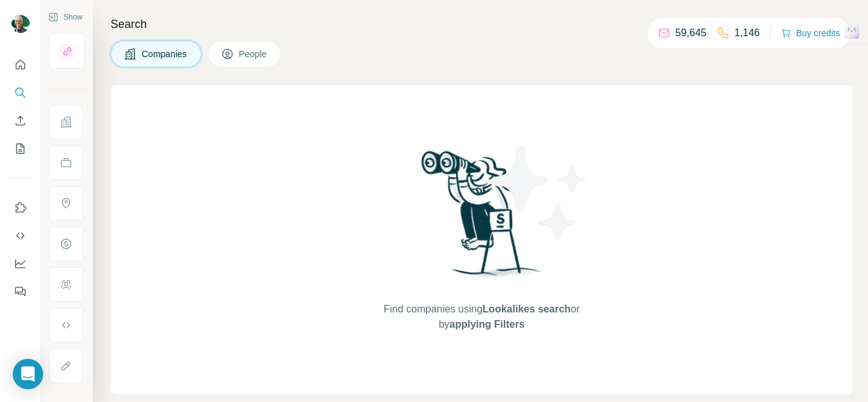 The width and height of the screenshot is (868, 402). What do you see at coordinates (691, 33) in the screenshot?
I see `p: 59,645` at bounding box center [691, 33].